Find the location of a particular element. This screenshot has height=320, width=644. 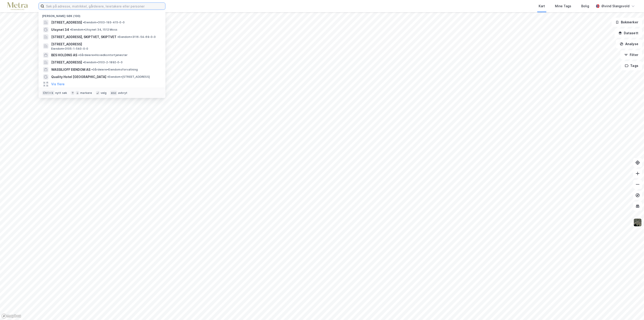

span: WASSILIOFF EIENDOM AS is located at coordinates (71, 70).